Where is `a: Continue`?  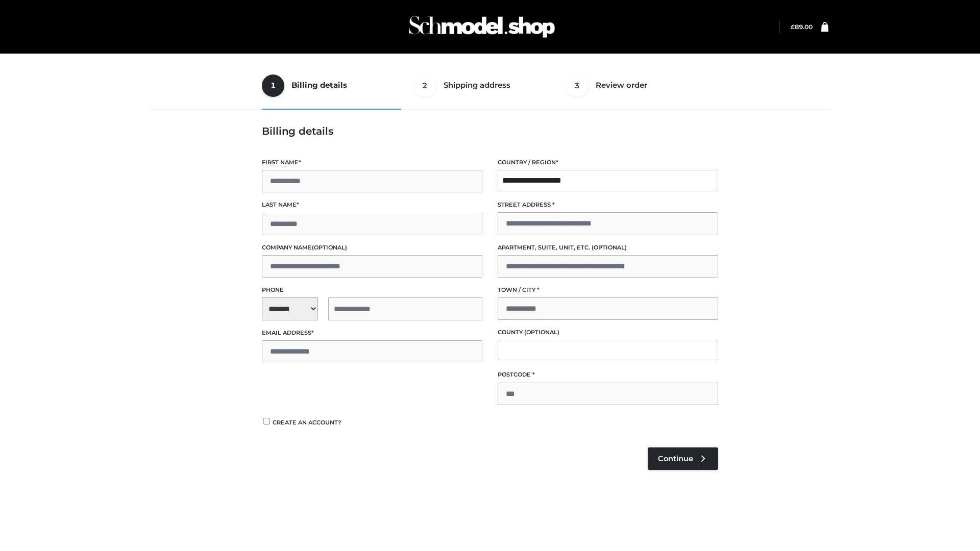
a: Continue is located at coordinates (683, 459).